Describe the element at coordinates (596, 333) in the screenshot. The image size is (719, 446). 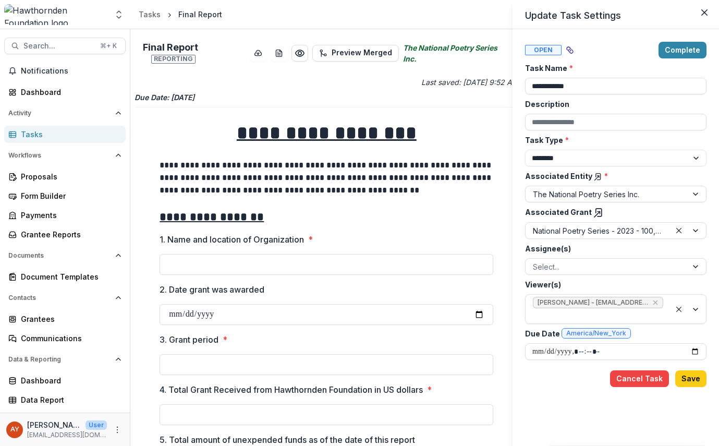
I see `span: America/New_York` at that location.